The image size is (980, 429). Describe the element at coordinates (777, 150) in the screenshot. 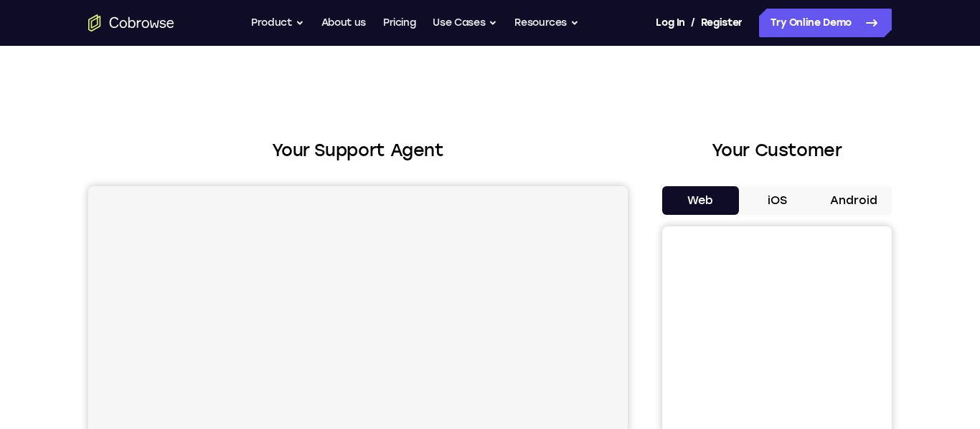

I see `h2: Your Customer` at that location.